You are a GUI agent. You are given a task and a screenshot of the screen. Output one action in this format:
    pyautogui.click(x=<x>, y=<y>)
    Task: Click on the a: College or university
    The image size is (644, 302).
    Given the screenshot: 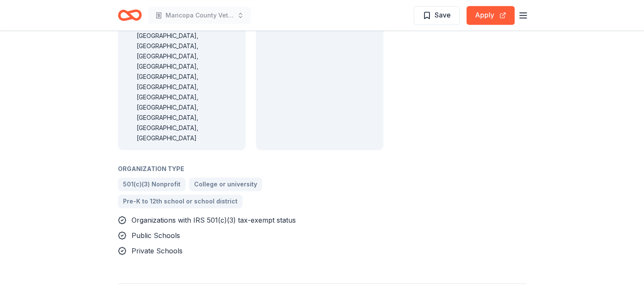 What is the action you would take?
    pyautogui.click(x=225, y=184)
    